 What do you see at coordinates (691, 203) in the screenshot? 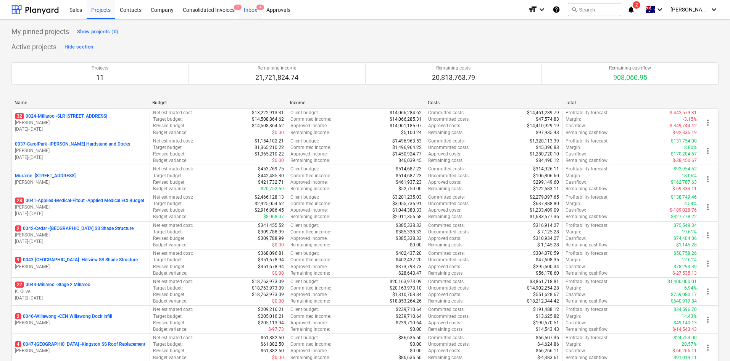
I see `p: 4.54%` at bounding box center [691, 203].